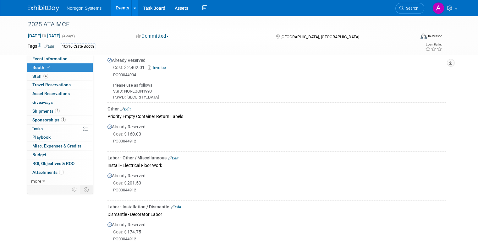 The height and width of the screenshot is (246, 478). I want to click on a: Misc. Expenses & Credits, so click(60, 146).